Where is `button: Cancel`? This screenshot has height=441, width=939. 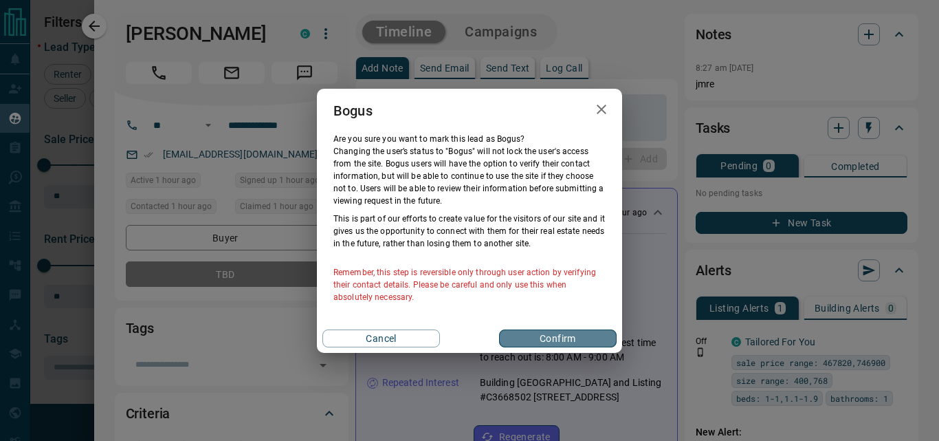 button: Cancel is located at coordinates (381, 338).